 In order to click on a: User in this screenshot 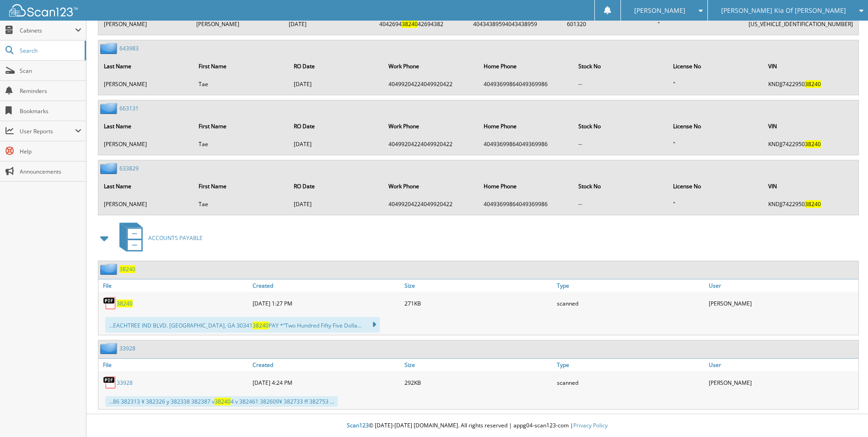, I will do `click(783, 285)`.